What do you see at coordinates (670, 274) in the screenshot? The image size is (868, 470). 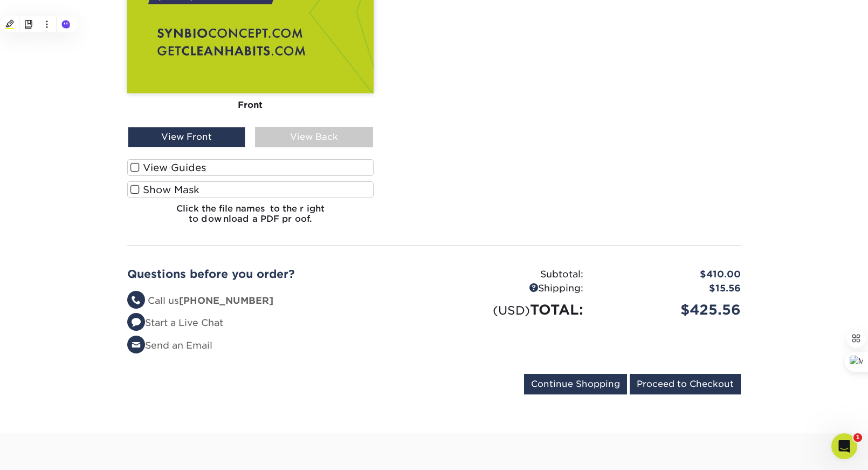 I see `div: $410.00` at bounding box center [670, 274].